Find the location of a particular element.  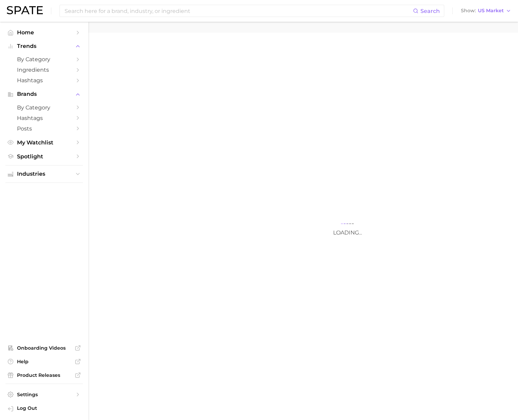

span: Industries is located at coordinates (44, 174).